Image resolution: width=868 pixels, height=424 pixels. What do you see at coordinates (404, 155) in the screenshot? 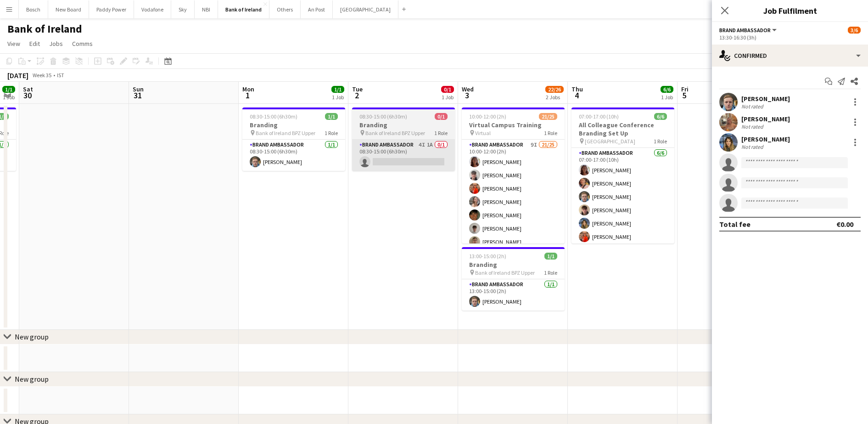
I see `app-card-role: Brand Ambassador4I1A0/108:30-15:00 (6h30m)` at bounding box center [404, 155].